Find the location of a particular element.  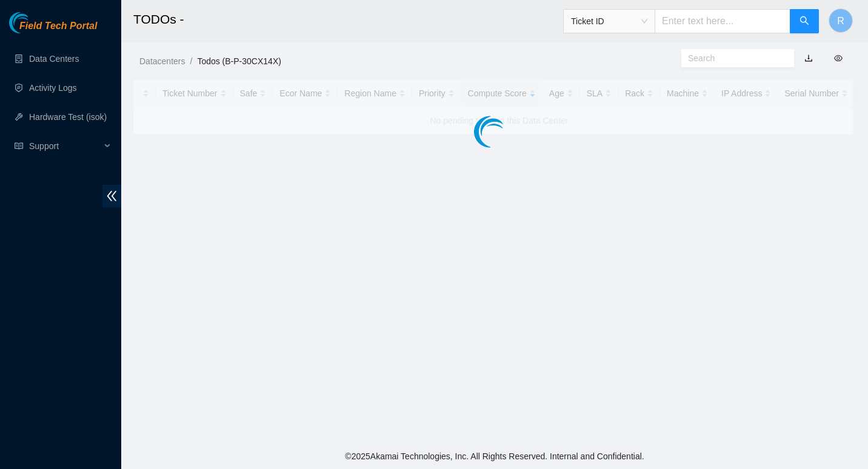

footer: © 2025 Akamai Technologies, Inc. All Rights Reserved. Internal and Confidential. is located at coordinates (495, 456).